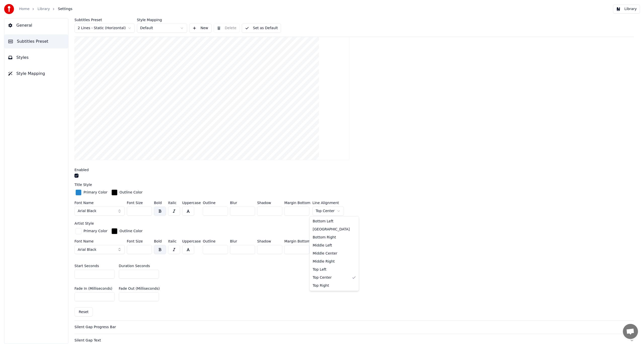 The image size is (644, 344). I want to click on span: Middle Center, so click(325, 254).